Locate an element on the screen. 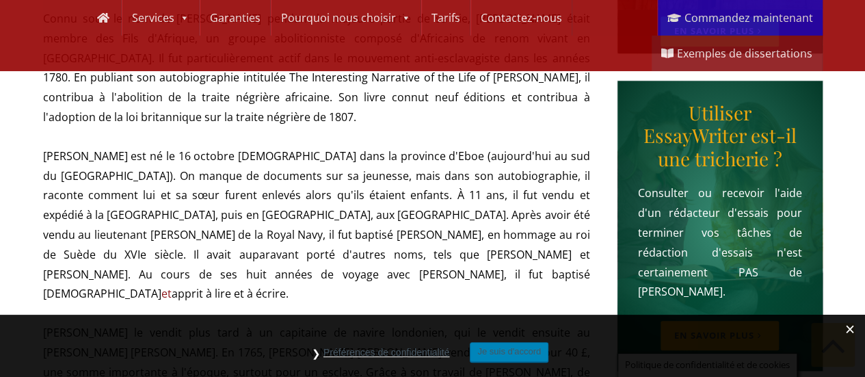 The height and width of the screenshot is (377, 865). font: Contactez-nous is located at coordinates (521, 18).